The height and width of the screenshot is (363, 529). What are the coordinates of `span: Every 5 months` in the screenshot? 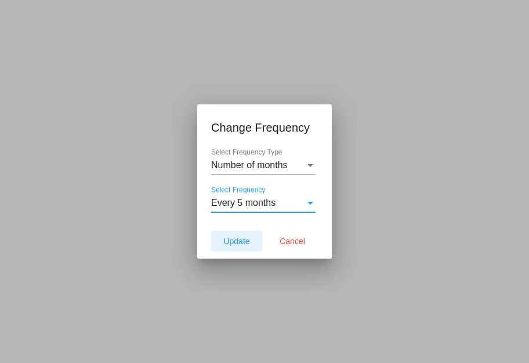 It's located at (243, 202).